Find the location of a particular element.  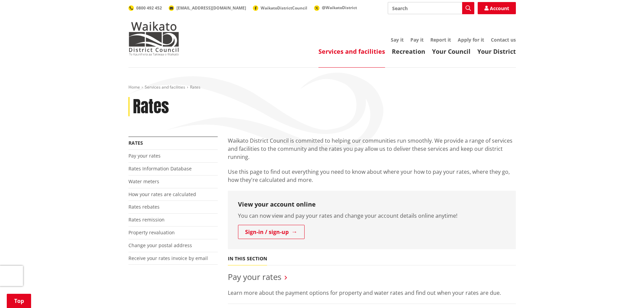

span: @WaikatoDistrict is located at coordinates (340, 7).